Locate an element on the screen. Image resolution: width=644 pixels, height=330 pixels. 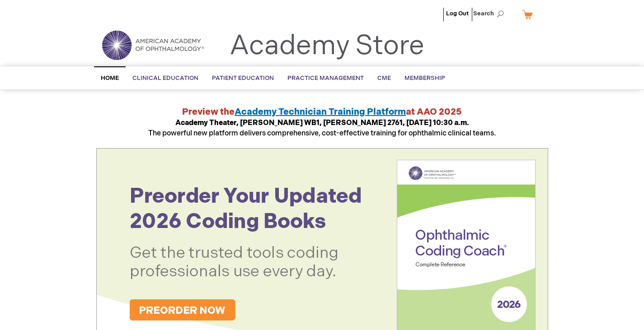
a: Academy Store is located at coordinates (327, 46).